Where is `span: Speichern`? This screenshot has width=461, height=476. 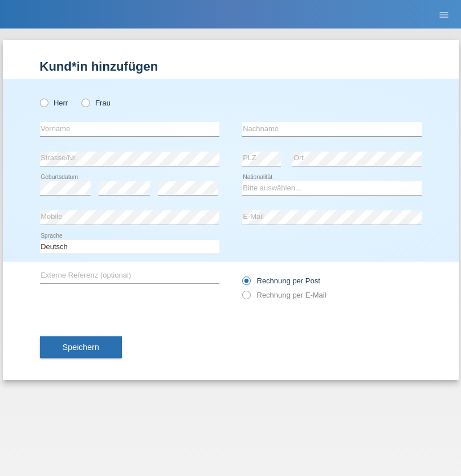 span: Speichern is located at coordinates (81, 347).